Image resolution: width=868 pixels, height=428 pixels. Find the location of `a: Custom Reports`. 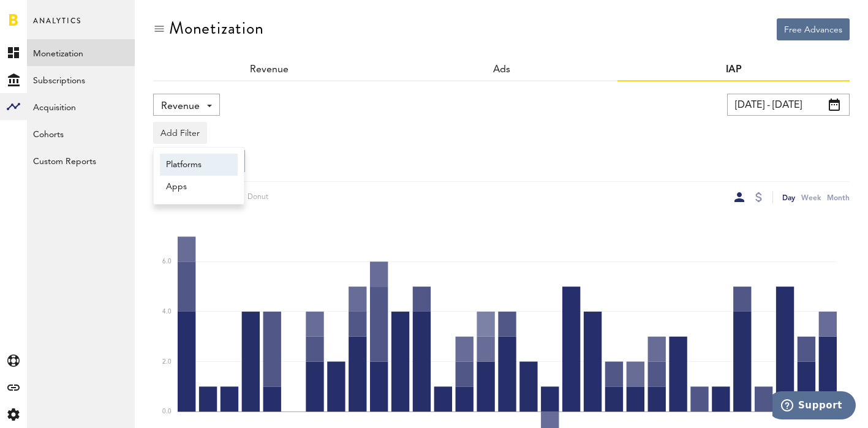

a: Custom Reports is located at coordinates (81, 160).